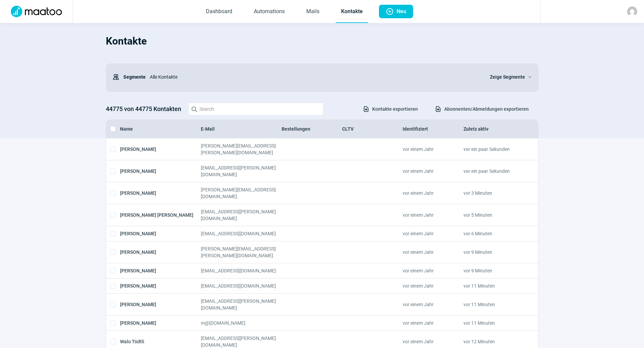 The width and height of the screenshot is (644, 348). I want to click on div: Identifiziert, so click(433, 129).